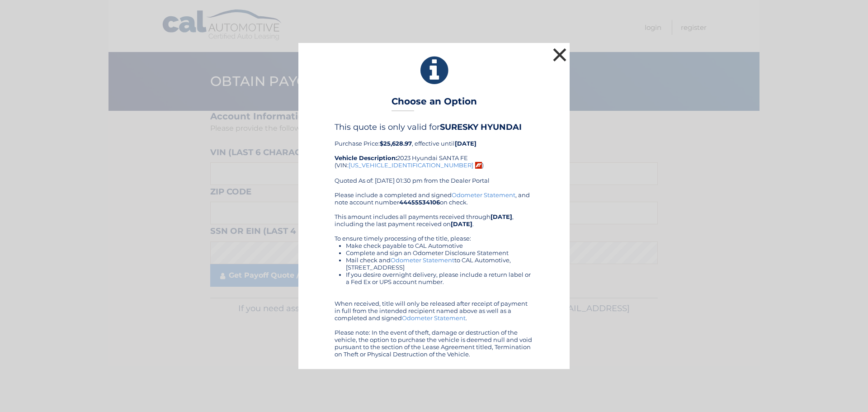 This screenshot has height=412, width=868. What do you see at coordinates (478, 165) in the screenshot?
I see `img: 8rh5UuVk8QnwCAWDaABNIAG0AAaQAP8G4BfzyDfYW2HlqUAAAAASUVORK5CYII=` at bounding box center [478, 165].